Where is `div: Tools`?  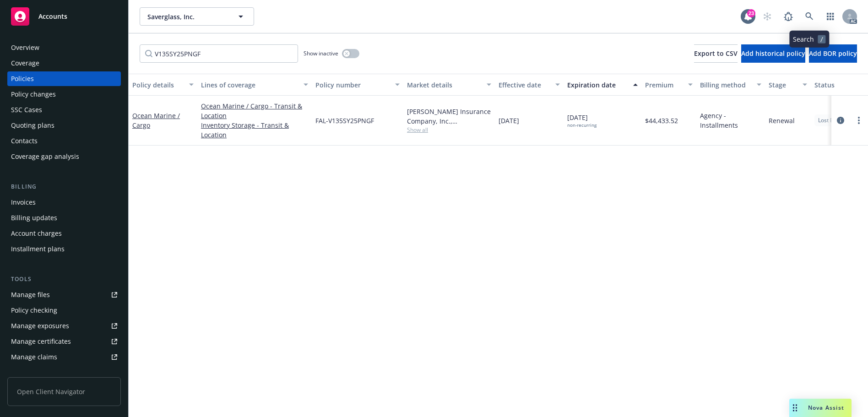 div: Tools is located at coordinates (64, 279).